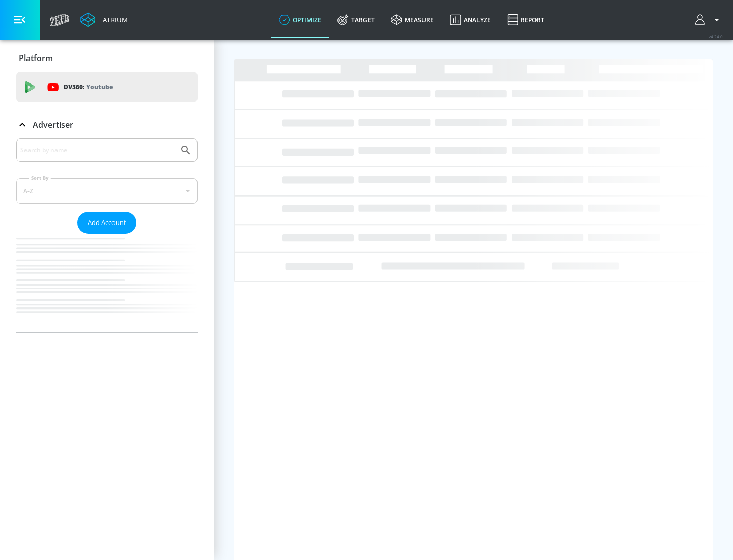 The image size is (733, 560). What do you see at coordinates (107, 222) in the screenshot?
I see `span: Add Account` at bounding box center [107, 222].